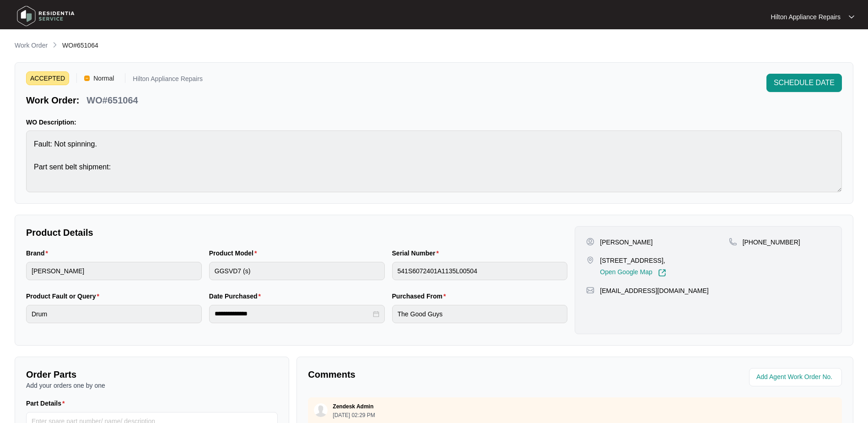  Describe the element at coordinates (434, 161) in the screenshot. I see `textarea: Fault: Not spinning. Part sent belt shipment:` at that location.